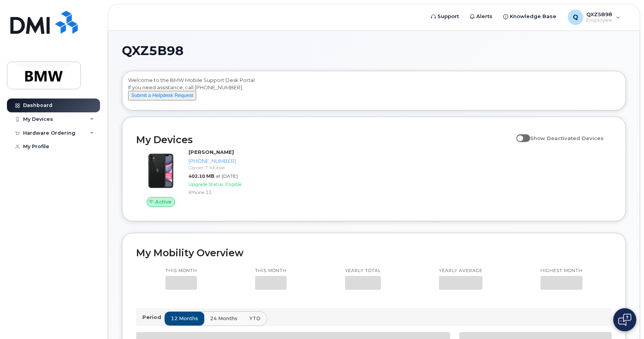 This screenshot has width=644, height=339. Describe the element at coordinates (153, 51) in the screenshot. I see `span: QXZ5B98` at that location.